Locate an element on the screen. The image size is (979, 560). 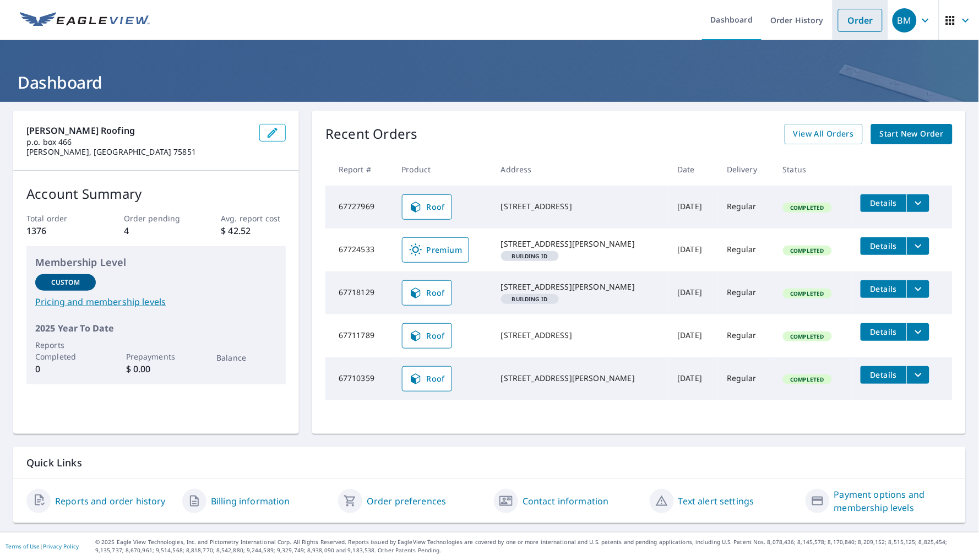
a: Pricing and membership levels is located at coordinates (156, 302).